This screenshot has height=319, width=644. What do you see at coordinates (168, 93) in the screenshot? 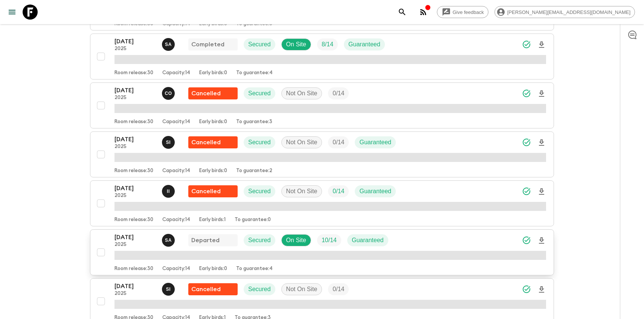
I see `p: C O` at bounding box center [168, 93].